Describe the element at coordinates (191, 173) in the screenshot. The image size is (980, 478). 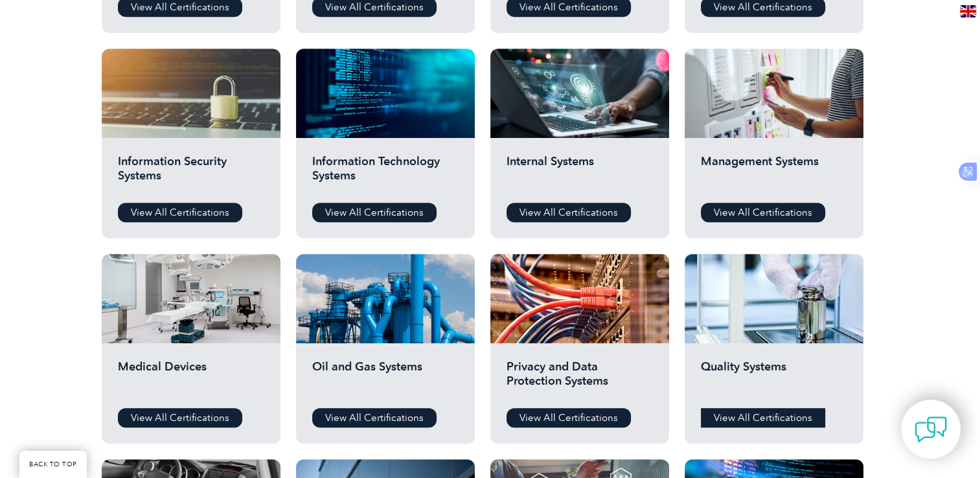
I see `h2: Information Security Systems` at that location.